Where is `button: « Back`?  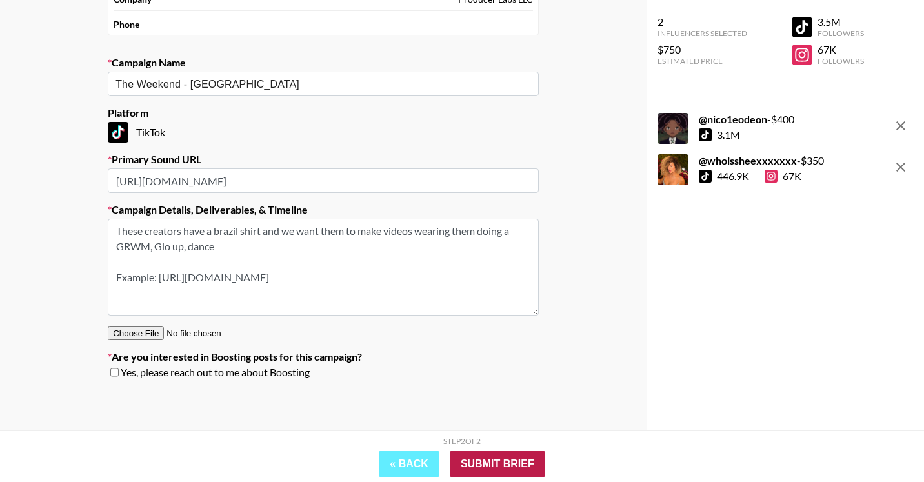
button: « Back is located at coordinates (409, 464).